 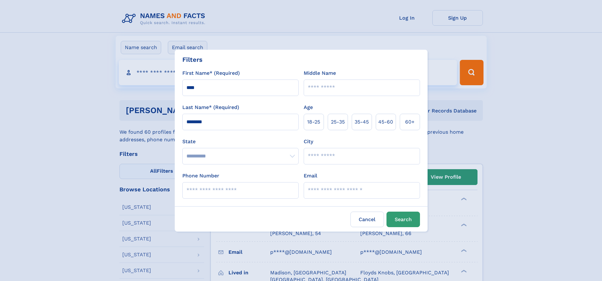 What do you see at coordinates (201, 176) in the screenshot?
I see `label: Phone Number` at bounding box center [201, 176].